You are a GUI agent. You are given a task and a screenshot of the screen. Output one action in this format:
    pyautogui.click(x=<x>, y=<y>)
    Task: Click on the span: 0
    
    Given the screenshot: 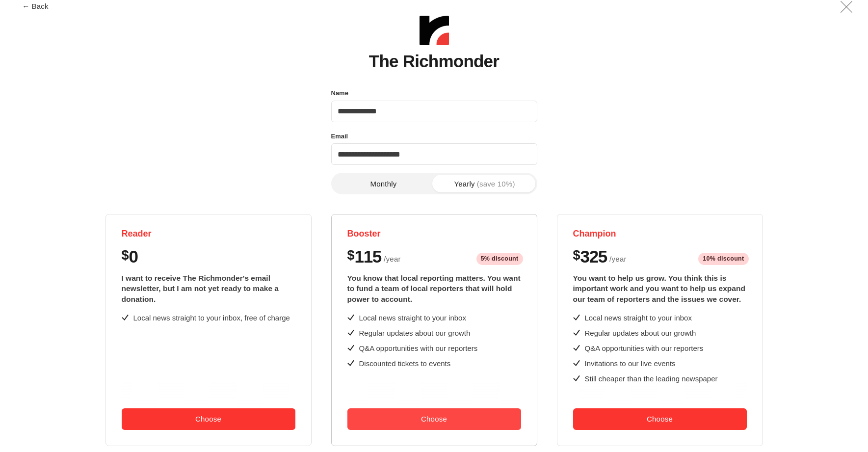 What is the action you would take?
    pyautogui.click(x=133, y=256)
    